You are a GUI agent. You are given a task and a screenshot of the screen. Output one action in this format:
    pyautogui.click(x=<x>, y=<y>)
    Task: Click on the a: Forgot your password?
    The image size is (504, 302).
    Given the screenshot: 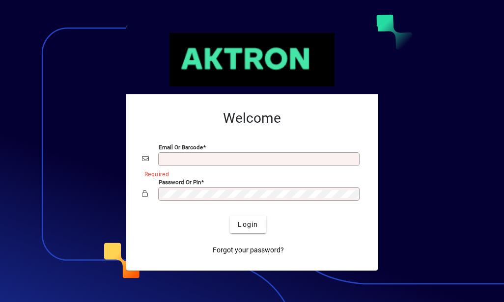 What is the action you would take?
    pyautogui.click(x=248, y=250)
    